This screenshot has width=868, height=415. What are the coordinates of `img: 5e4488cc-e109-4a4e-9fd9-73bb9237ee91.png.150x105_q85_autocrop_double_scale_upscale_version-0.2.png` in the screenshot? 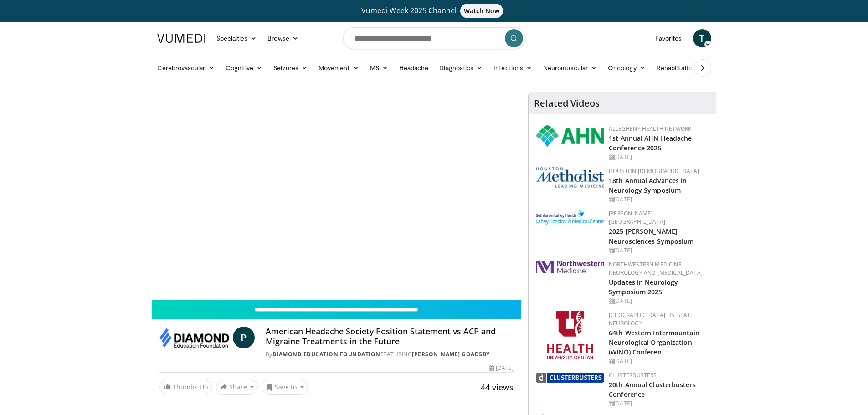 It's located at (570, 177).